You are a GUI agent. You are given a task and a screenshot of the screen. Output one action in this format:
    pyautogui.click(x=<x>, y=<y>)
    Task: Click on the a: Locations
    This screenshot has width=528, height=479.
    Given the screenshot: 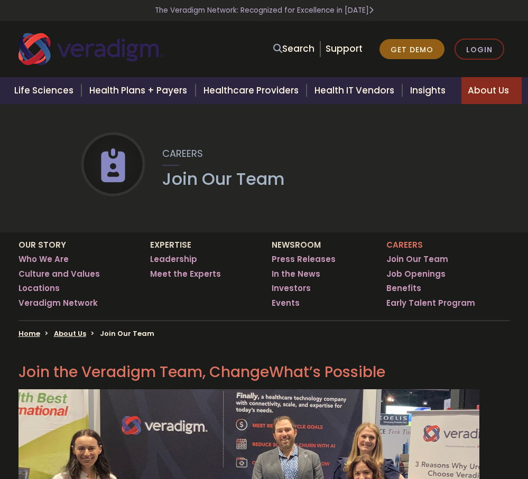 What is the action you would take?
    pyautogui.click(x=39, y=289)
    